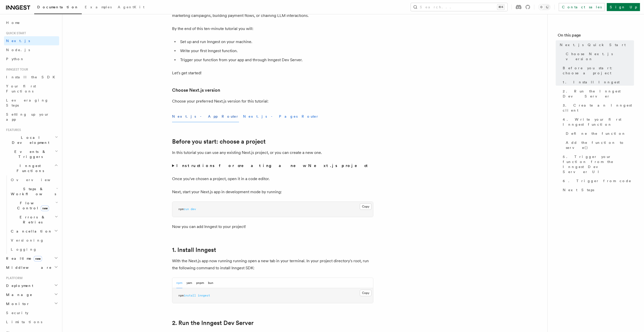 The image size is (644, 332). I want to click on span: Inngest Functions, so click(29, 168).